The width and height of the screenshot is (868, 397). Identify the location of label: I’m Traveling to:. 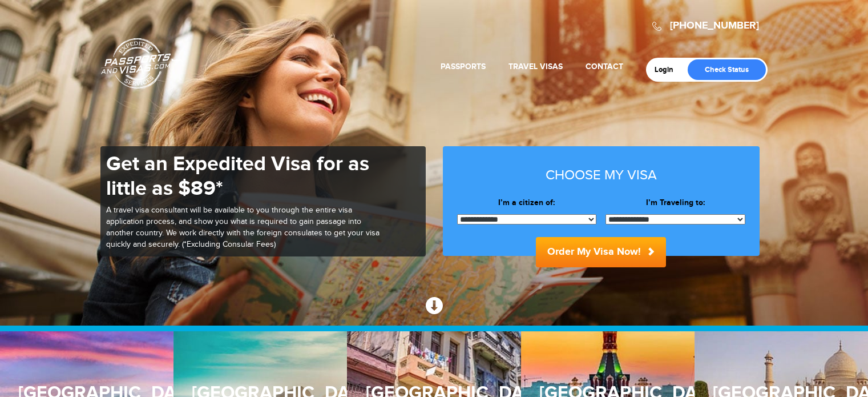
(675, 203).